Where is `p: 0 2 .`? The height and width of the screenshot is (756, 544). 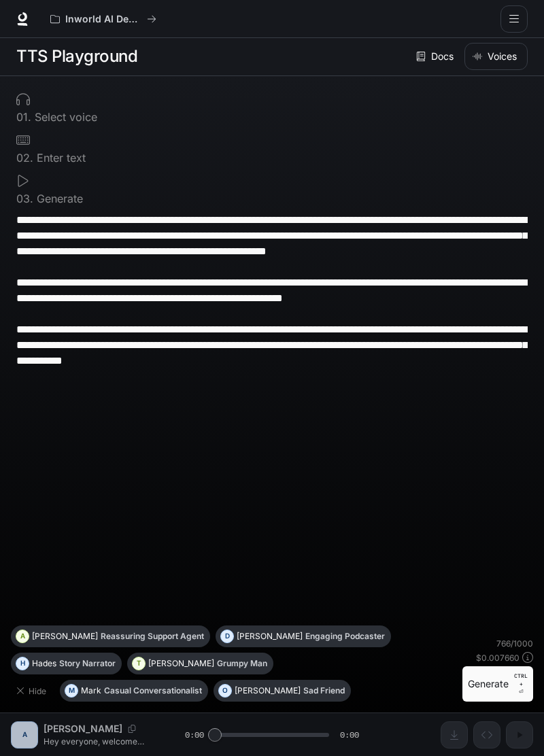
p: 0 2 . is located at coordinates (25, 158).